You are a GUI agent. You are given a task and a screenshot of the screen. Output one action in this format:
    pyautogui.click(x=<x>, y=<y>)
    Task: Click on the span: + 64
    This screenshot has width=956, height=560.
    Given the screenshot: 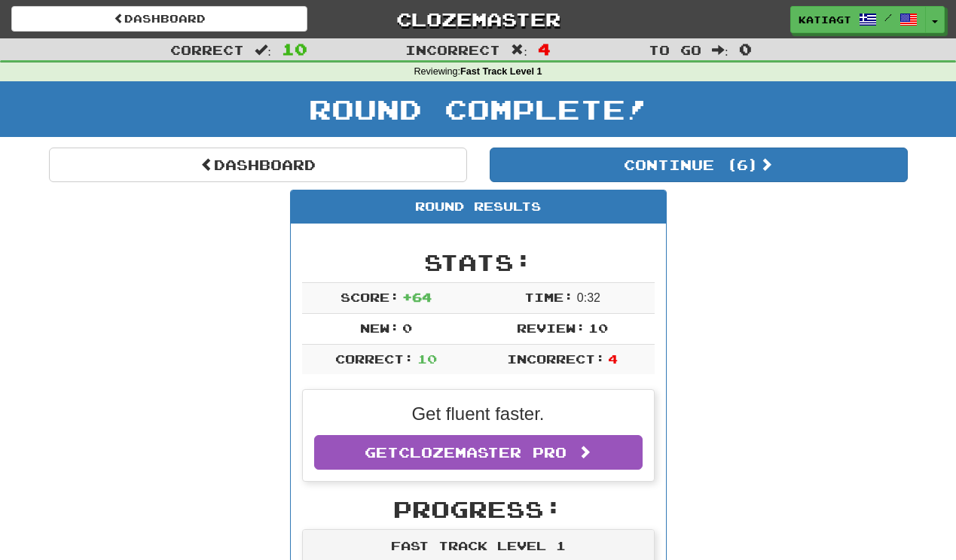 What is the action you would take?
    pyautogui.click(x=416, y=297)
    